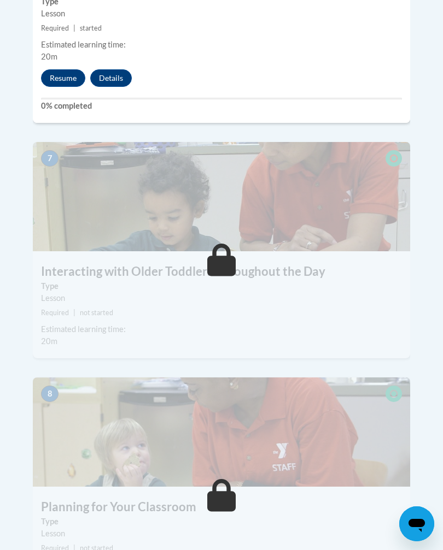 The image size is (443, 550). What do you see at coordinates (50, 158) in the screenshot?
I see `span: 7` at bounding box center [50, 158].